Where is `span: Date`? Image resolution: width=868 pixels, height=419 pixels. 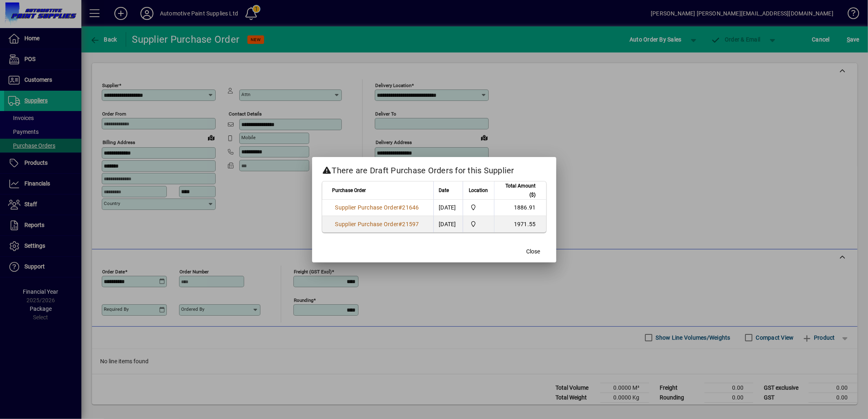 span: Date is located at coordinates (443, 190).